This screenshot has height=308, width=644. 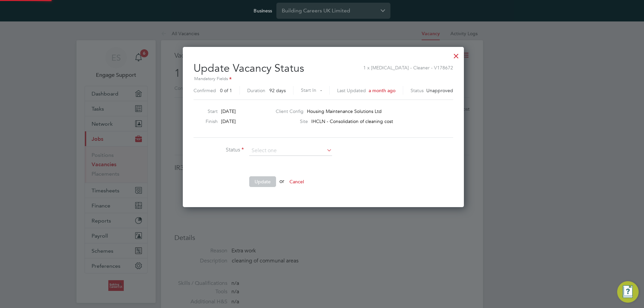 What do you see at coordinates (292, 122) in the screenshot?
I see `label: Site` at bounding box center [292, 122].